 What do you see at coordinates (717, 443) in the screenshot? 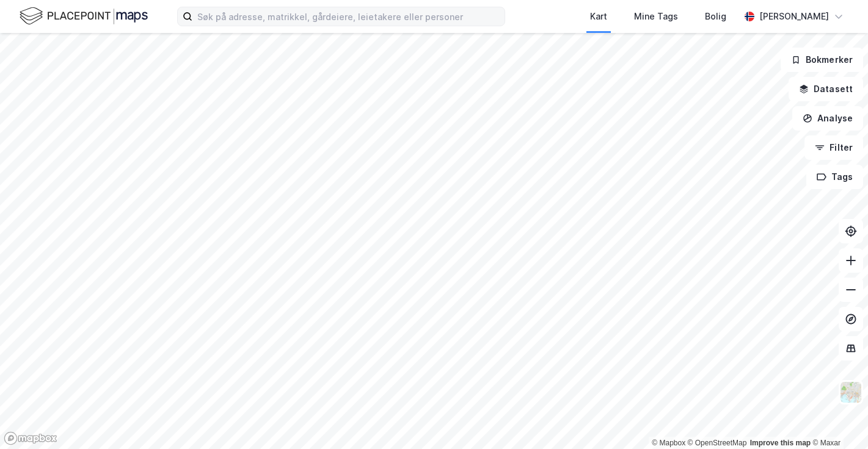
I see `a: OpenStreetMap` at bounding box center [717, 443].